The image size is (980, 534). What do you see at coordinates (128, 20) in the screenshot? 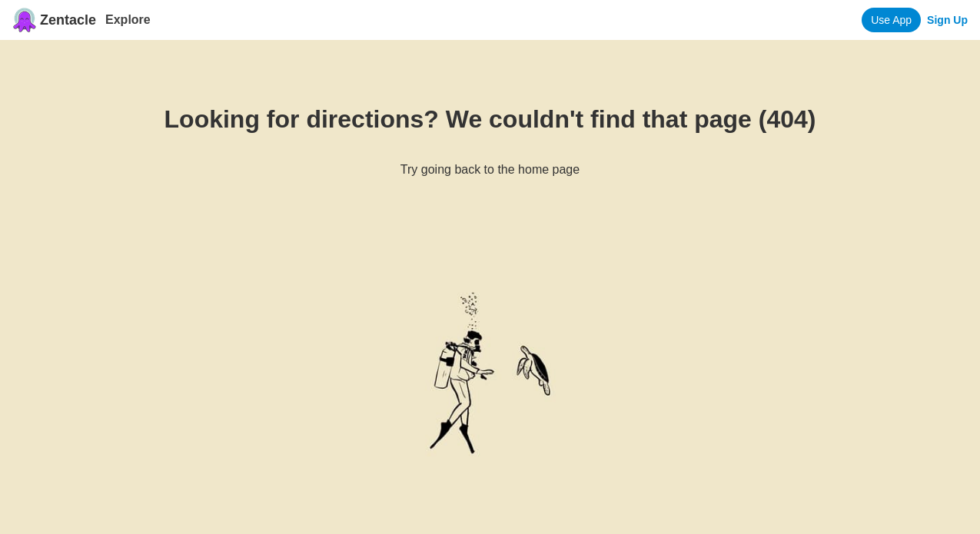
I see `a: Explore` at bounding box center [128, 20].